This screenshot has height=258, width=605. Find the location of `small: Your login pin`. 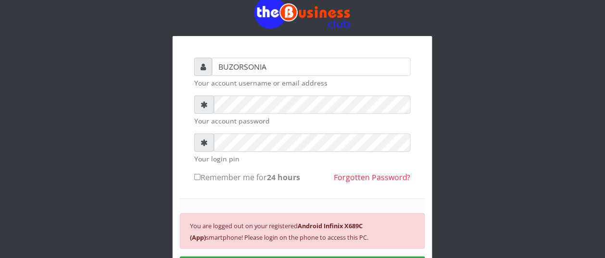

small: Your login pin is located at coordinates (302, 159).